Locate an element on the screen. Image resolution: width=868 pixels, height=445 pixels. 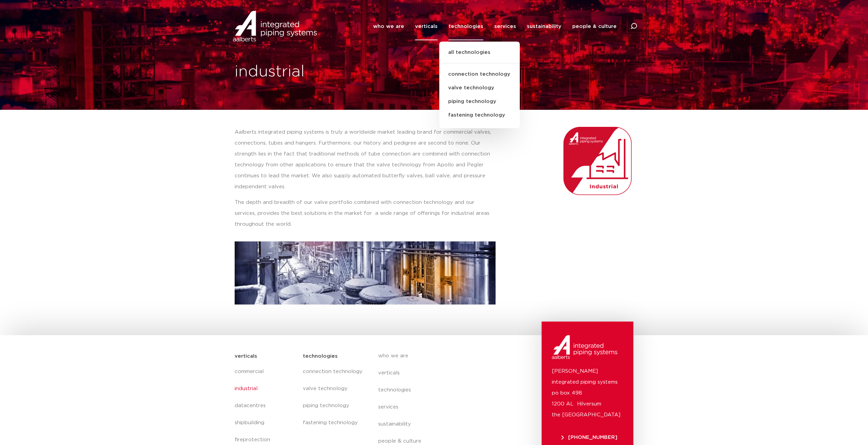
a: shipbuilding is located at coordinates (265, 423).